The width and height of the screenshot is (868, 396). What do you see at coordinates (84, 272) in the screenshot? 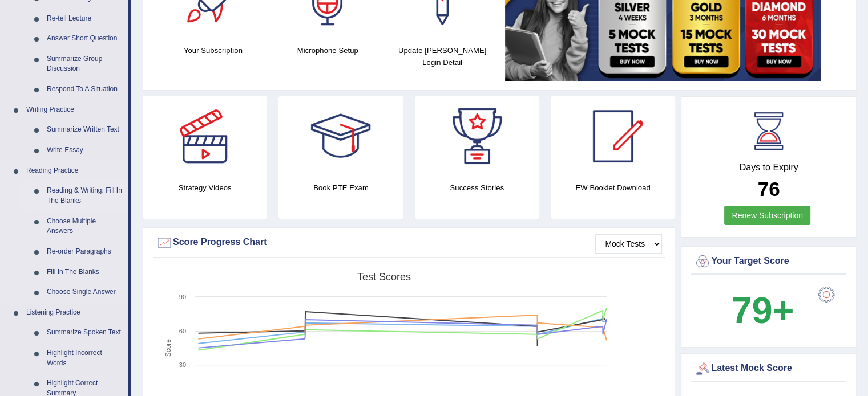
I see `a: Fill In The Blanks` at bounding box center [84, 272].